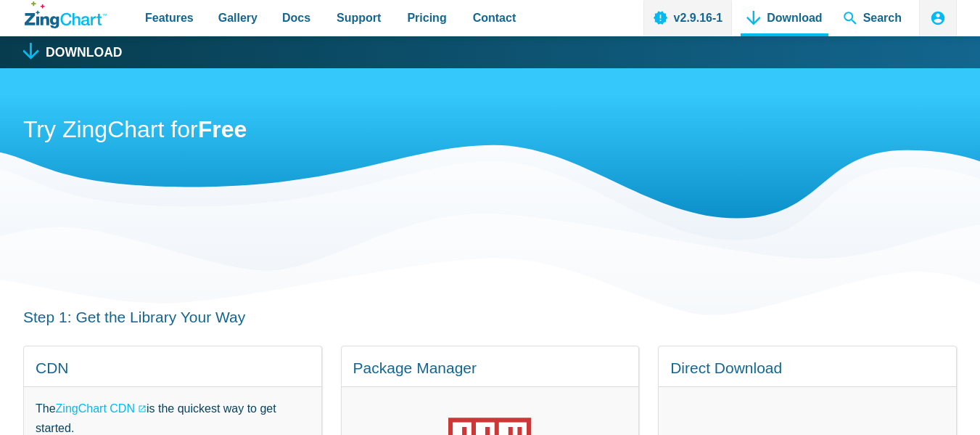  Describe the element at coordinates (66, 15) in the screenshot. I see `a: ZingChart Logo. Click to return to the homepage` at that location.